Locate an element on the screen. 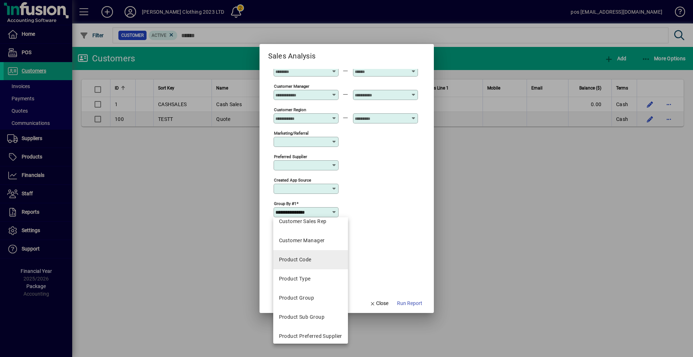 The height and width of the screenshot is (357, 693). div: Product Sub Group is located at coordinates (302, 317).